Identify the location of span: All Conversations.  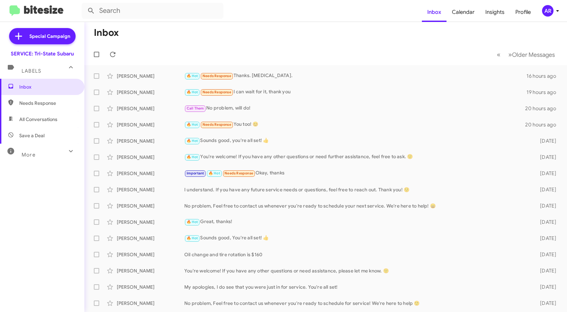
(38, 119).